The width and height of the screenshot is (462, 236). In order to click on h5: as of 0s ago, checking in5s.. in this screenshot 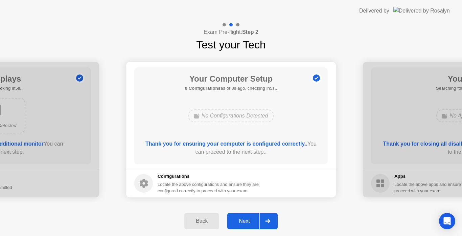, I will do `click(231, 88)`.